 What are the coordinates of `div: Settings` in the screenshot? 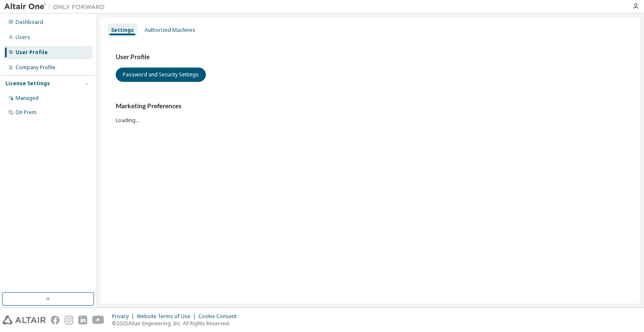 It's located at (122, 30).